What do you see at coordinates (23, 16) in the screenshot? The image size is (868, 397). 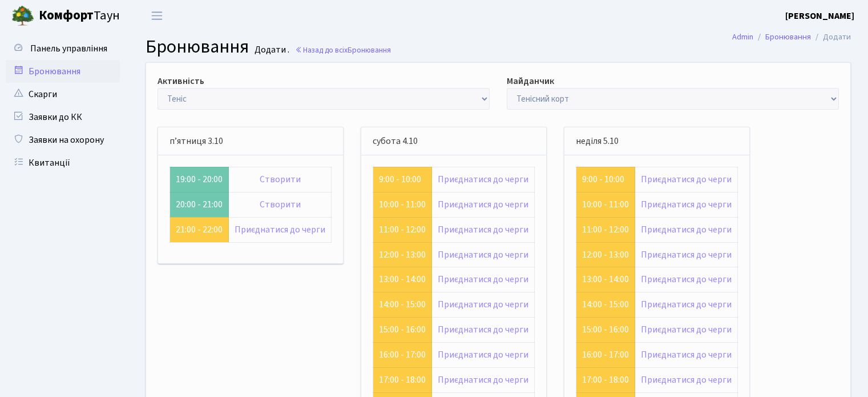 I see `img: logo.png` at bounding box center [23, 16].